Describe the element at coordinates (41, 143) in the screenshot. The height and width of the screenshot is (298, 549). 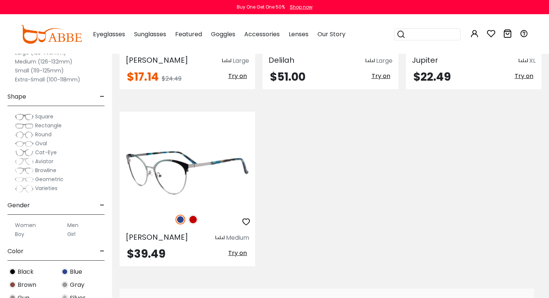
I see `span: Oval` at that location.